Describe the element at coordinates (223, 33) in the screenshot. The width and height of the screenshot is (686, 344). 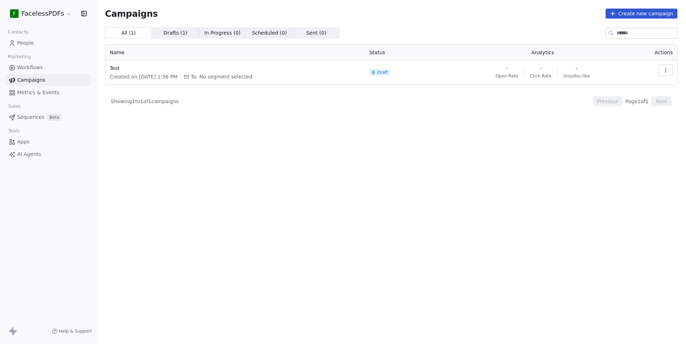
I see `span: In Progress ( 0 )` at that location.